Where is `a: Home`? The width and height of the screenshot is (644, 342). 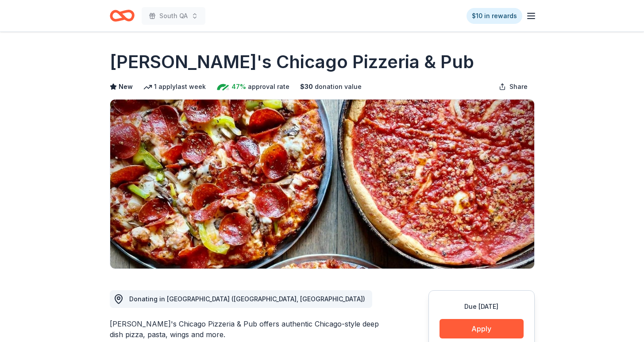
a: Home is located at coordinates (122, 16).